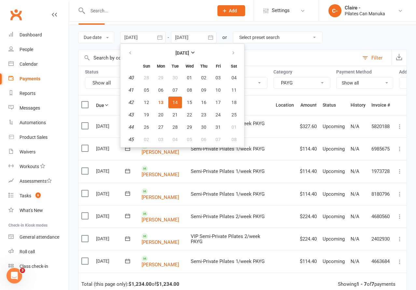 The width and height of the screenshot is (416, 290). What do you see at coordinates (29, 166) in the screenshot?
I see `div: Workouts` at bounding box center [29, 166].